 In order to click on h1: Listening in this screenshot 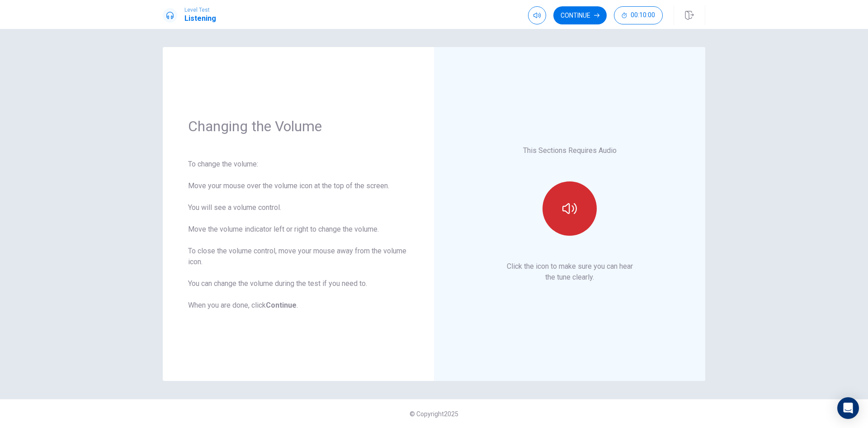, I will do `click(200, 19)`.